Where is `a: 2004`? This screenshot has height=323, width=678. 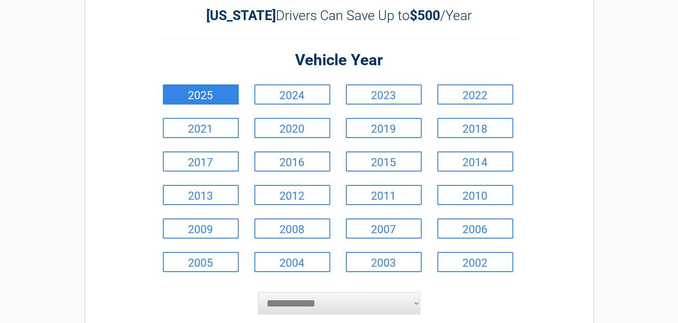
a: 2004 is located at coordinates (292, 261).